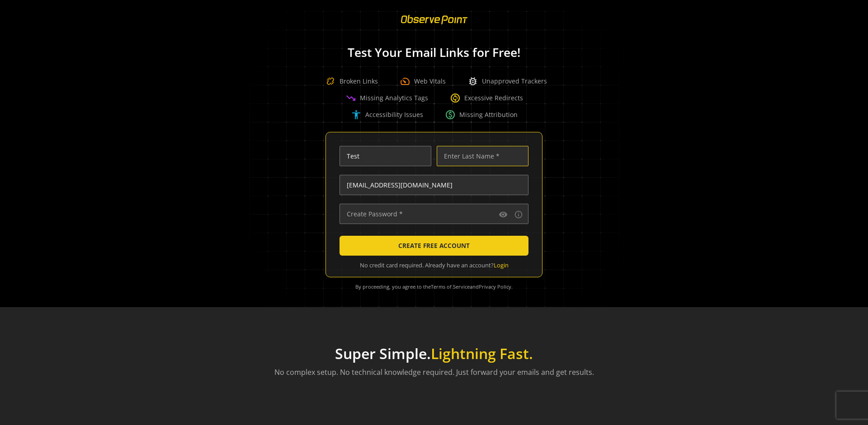  I want to click on input: Create Password *, so click(434, 213).